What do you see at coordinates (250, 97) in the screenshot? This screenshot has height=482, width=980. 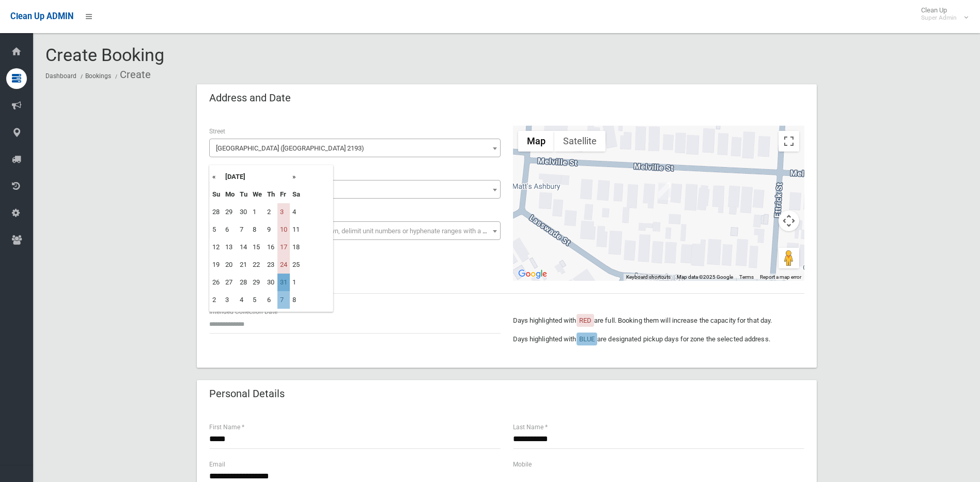 I see `header: Address and Date` at bounding box center [250, 97].